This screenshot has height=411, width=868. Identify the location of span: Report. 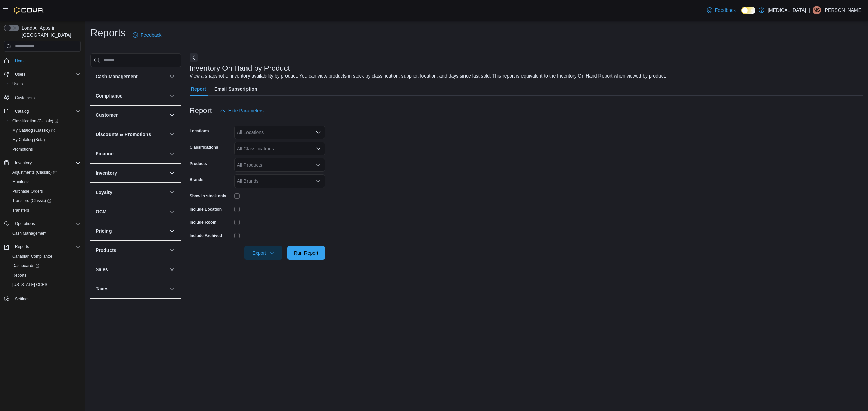
(199, 89).